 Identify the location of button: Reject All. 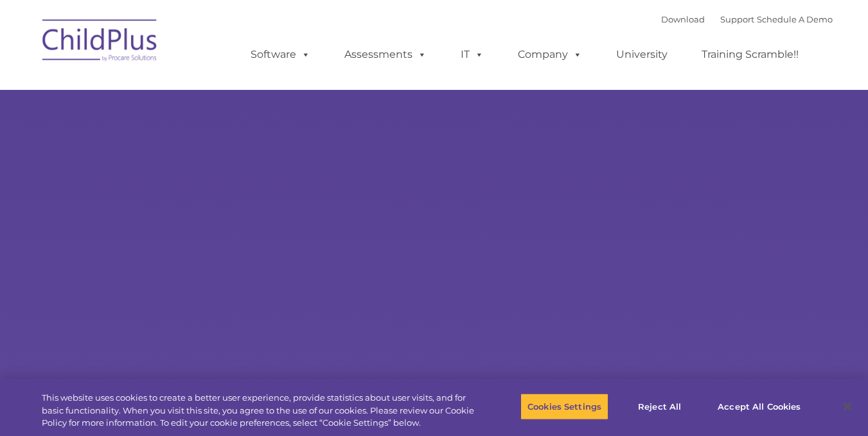
(659, 406).